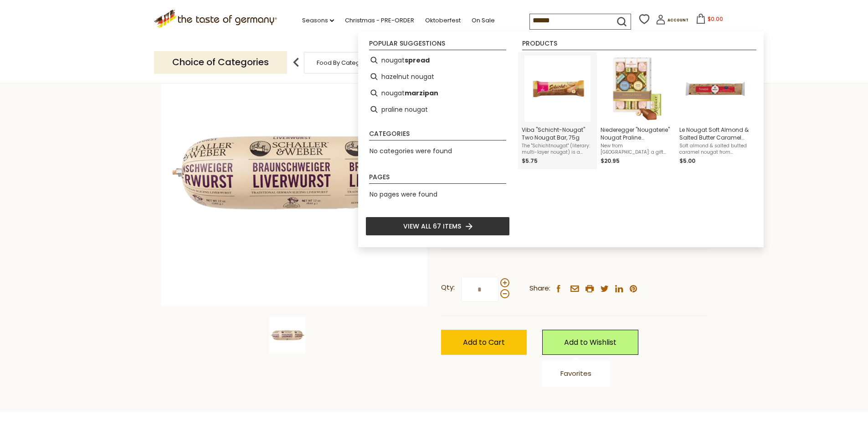 Image resolution: width=868 pixels, height=431 pixels. Describe the element at coordinates (443, 21) in the screenshot. I see `a: Oktoberfest` at that location.